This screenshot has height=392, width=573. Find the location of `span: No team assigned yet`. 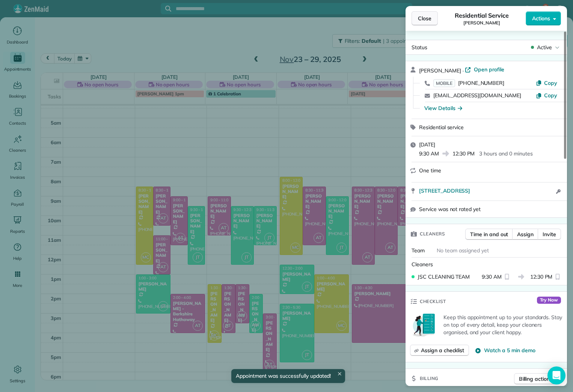

span: No team assigned yet is located at coordinates (463, 250).